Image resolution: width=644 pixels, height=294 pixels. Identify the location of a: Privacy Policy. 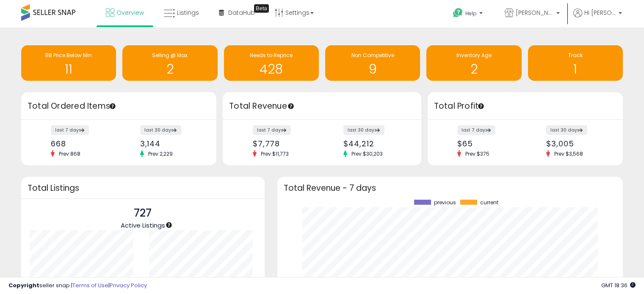
(129, 285).